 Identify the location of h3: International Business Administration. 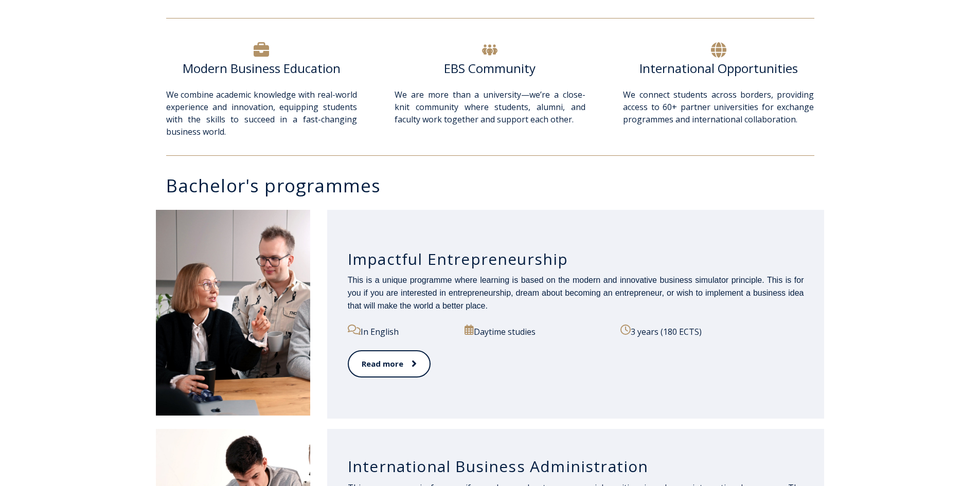
(575, 467).